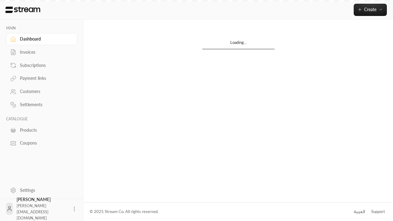 Image resolution: width=393 pixels, height=221 pixels. I want to click on a: Invoices, so click(42, 52).